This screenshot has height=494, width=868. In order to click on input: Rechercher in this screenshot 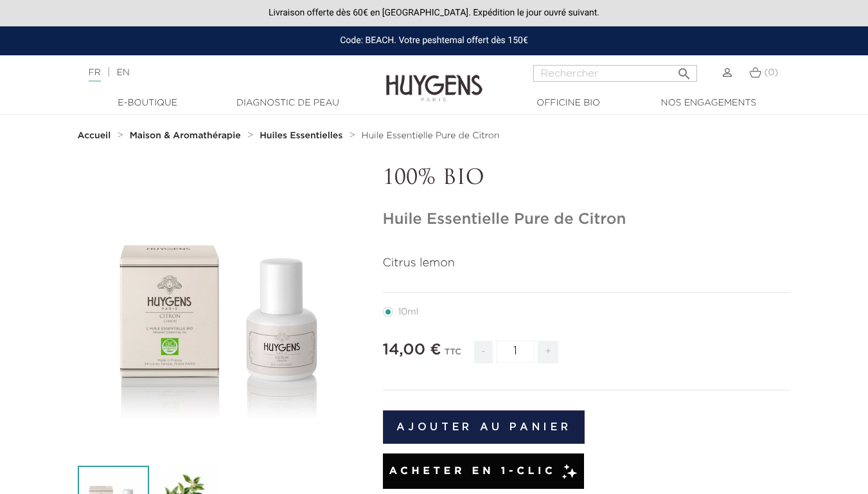, I will do `click(615, 74)`.